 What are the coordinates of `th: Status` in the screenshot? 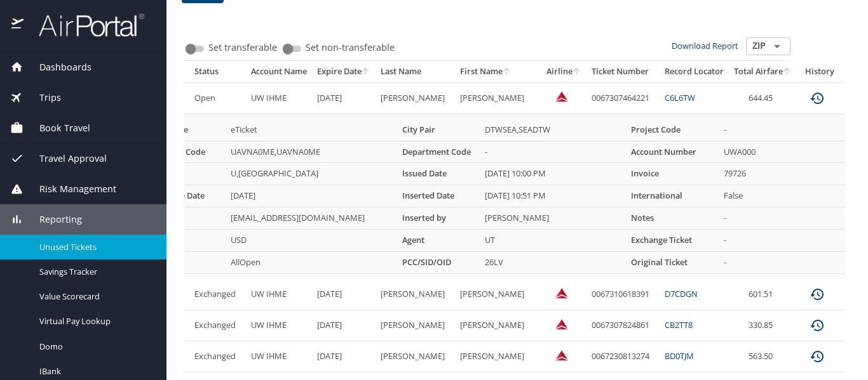 It's located at (217, 72).